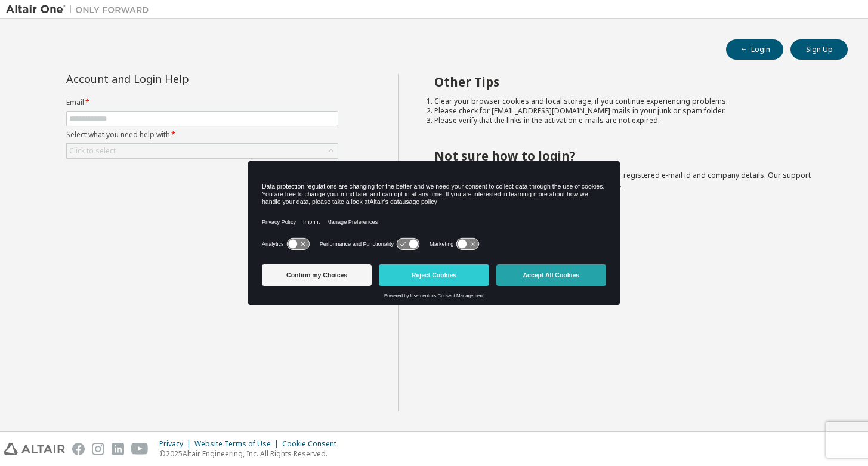 This screenshot has height=466, width=868. Describe the element at coordinates (202, 135) in the screenshot. I see `label: Select what you need help with` at that location.